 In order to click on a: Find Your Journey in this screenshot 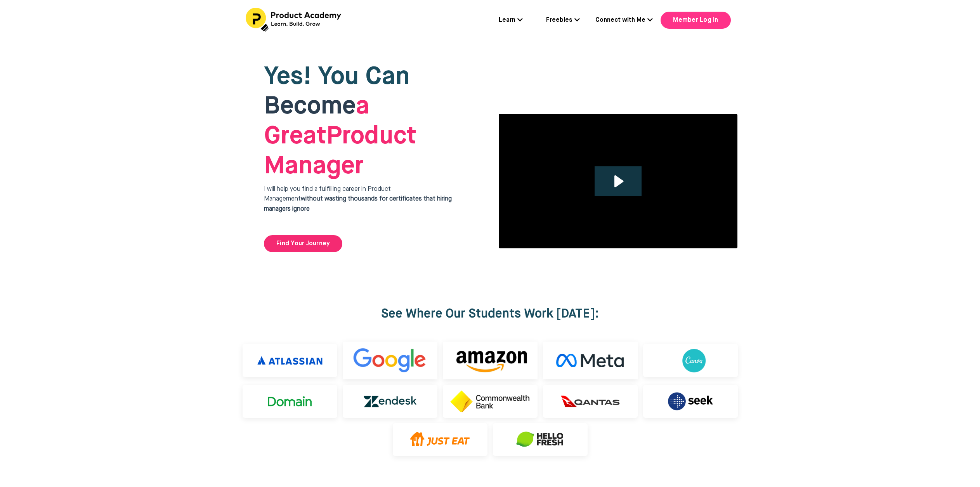, I will do `click(303, 244)`.